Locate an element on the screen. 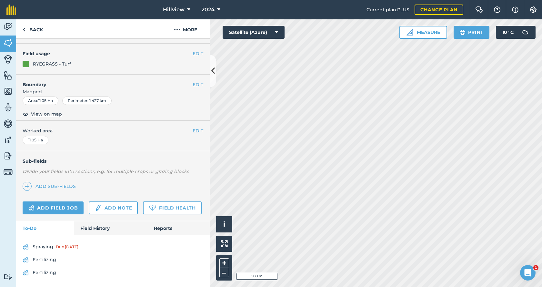  h4: Boundary is located at coordinates (104, 81).